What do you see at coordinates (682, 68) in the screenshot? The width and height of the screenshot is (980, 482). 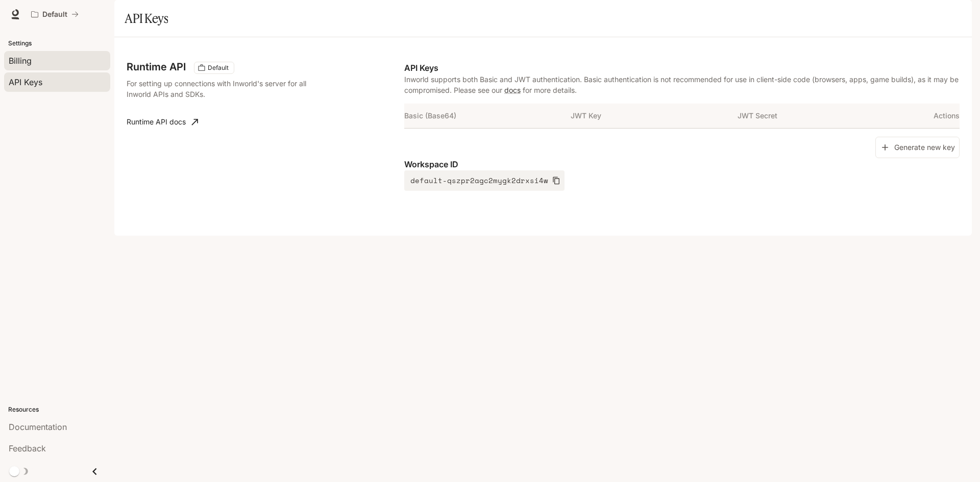 I see `p: API Keys` at bounding box center [682, 68].